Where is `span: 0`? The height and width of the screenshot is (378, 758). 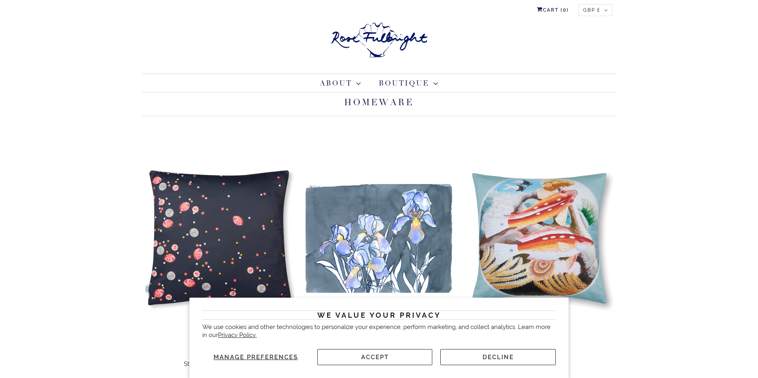 span: 0 is located at coordinates (565, 10).